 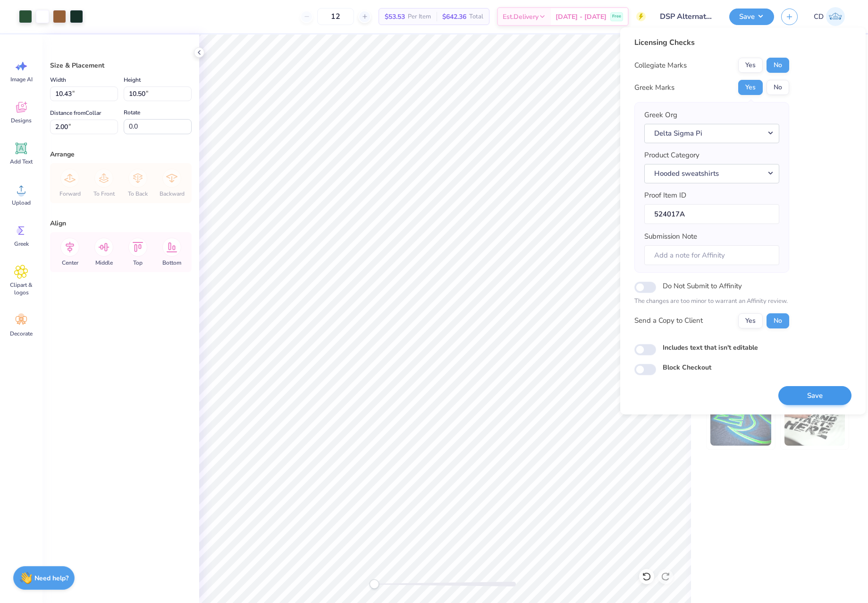 What do you see at coordinates (374, 584) in the screenshot?
I see `div: Accessibility label` at bounding box center [374, 584].